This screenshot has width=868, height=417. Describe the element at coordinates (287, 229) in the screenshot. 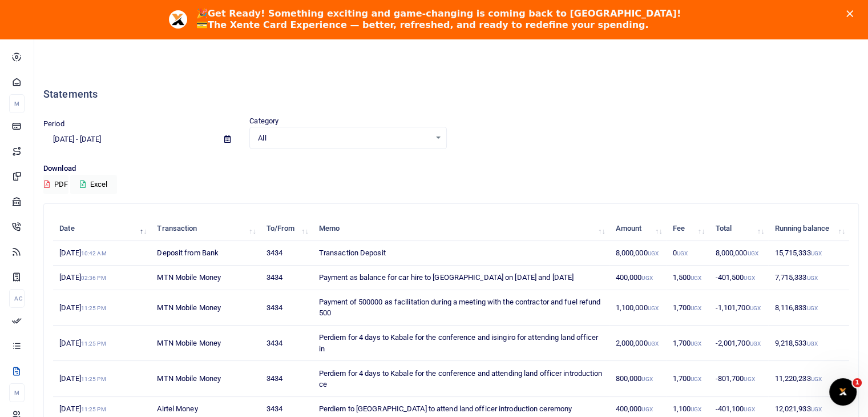

I see `th: To/From: activate to sort column ascending` at that location.